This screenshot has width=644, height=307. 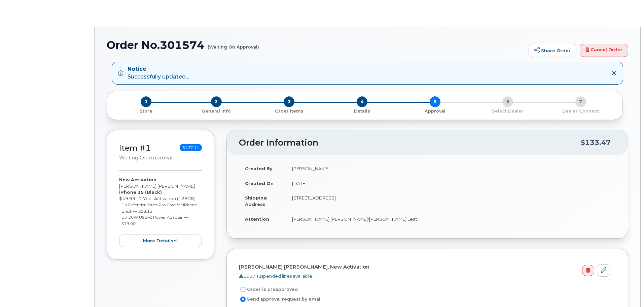 What do you see at coordinates (191, 147) in the screenshot?
I see `span: $127.11` at bounding box center [191, 147].